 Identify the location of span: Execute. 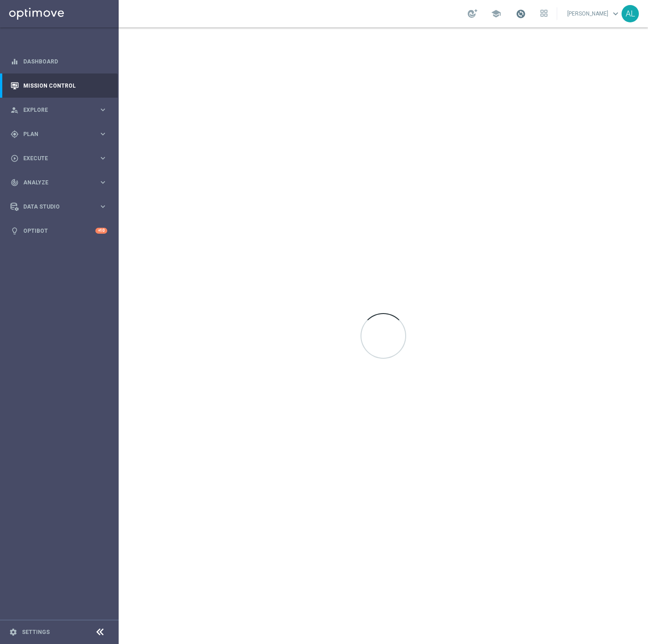
(61, 159).